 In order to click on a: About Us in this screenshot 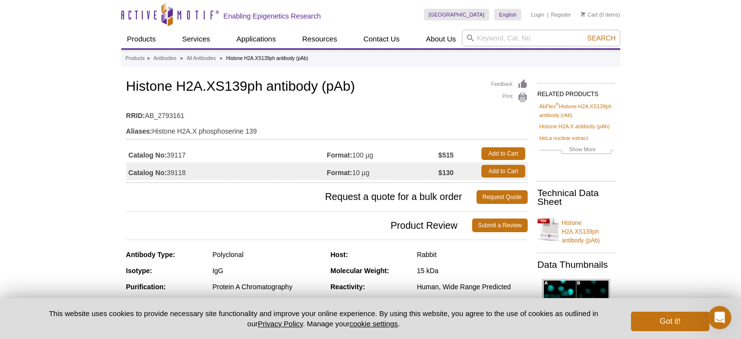, I will do `click(441, 39)`.